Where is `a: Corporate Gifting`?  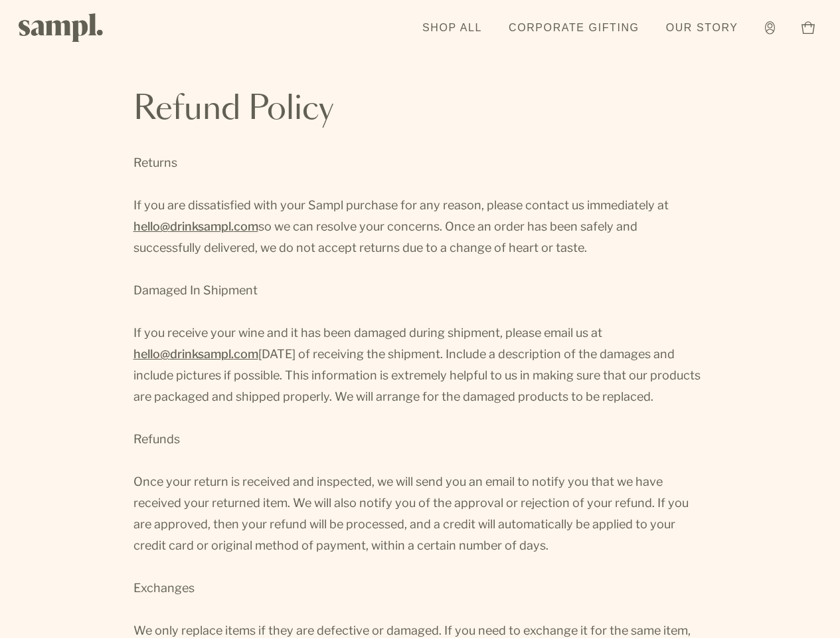
a: Corporate Gifting is located at coordinates (574, 28).